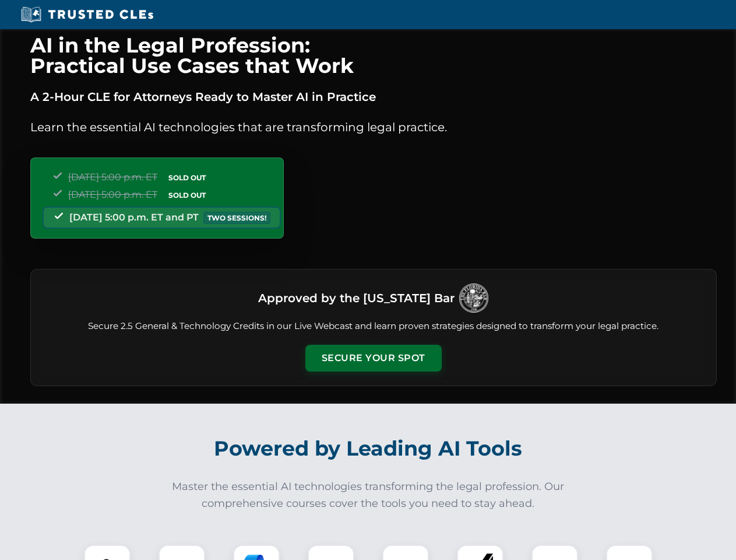  What do you see at coordinates (374, 55) in the screenshot?
I see `h1: AI in the Legal Profession: Practical Use Cases that Work` at bounding box center [374, 55].